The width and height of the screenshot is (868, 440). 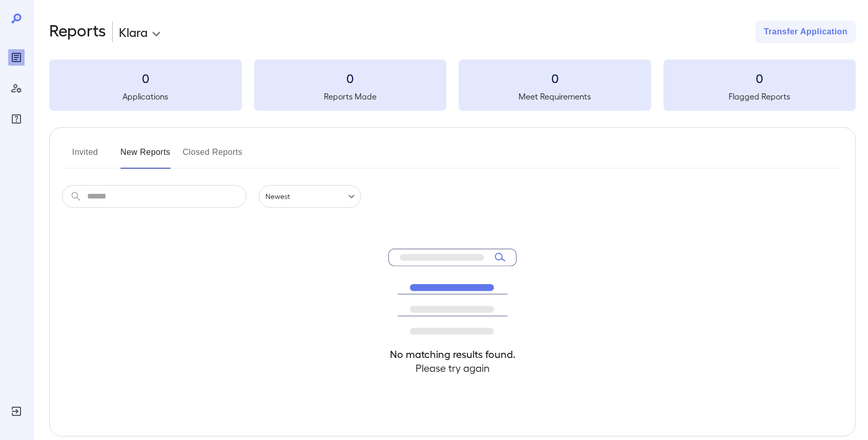 What do you see at coordinates (805, 32) in the screenshot?
I see `button: Transfer Application` at bounding box center [805, 32].